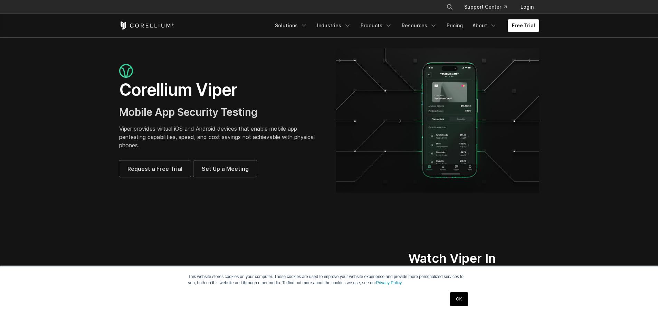  What do you see at coordinates (485, 7) in the screenshot?
I see `a: Support Center` at bounding box center [485, 7].